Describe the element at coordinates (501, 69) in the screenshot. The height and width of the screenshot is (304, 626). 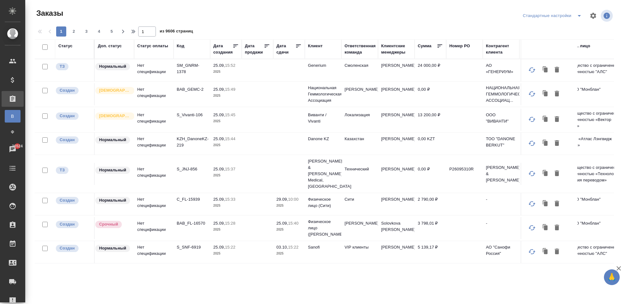
I see `p: АО «ГЕНЕРИУМ»` at that location.